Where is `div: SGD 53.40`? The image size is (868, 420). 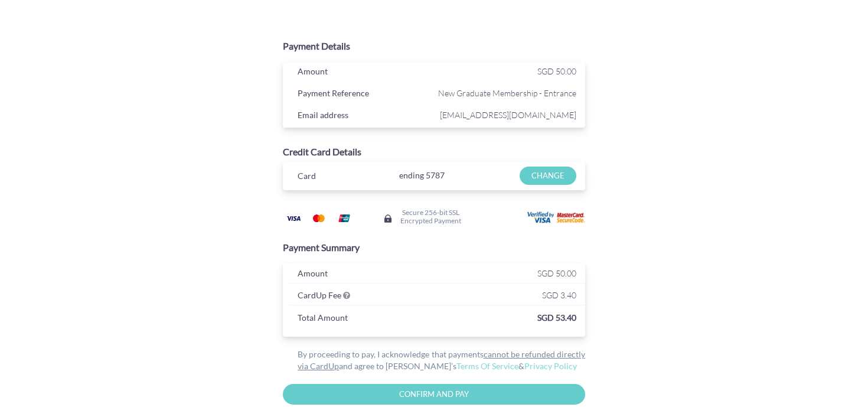
div: SGD 53.40 is located at coordinates (486, 319).